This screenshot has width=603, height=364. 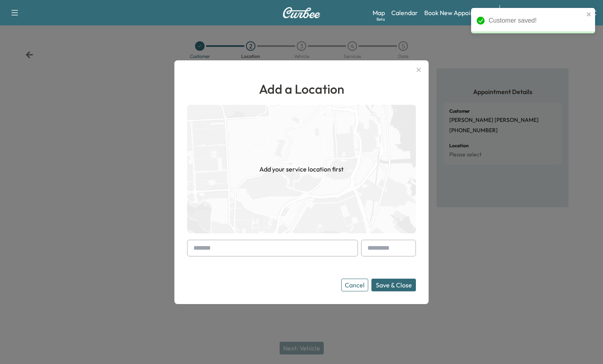 I want to click on button: Save & Close, so click(x=394, y=285).